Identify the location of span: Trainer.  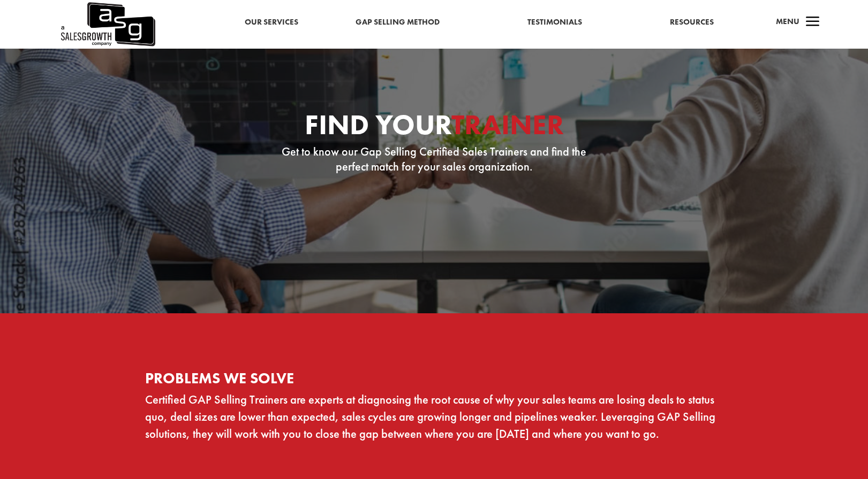
(508, 125).